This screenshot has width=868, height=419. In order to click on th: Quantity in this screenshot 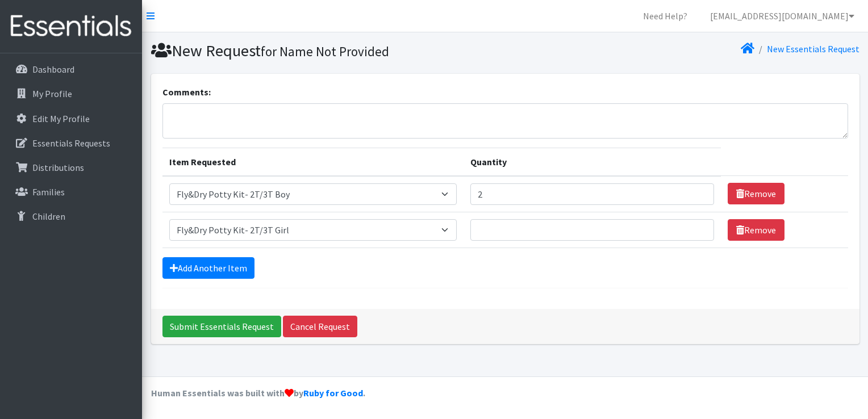, I will do `click(592, 162)`.